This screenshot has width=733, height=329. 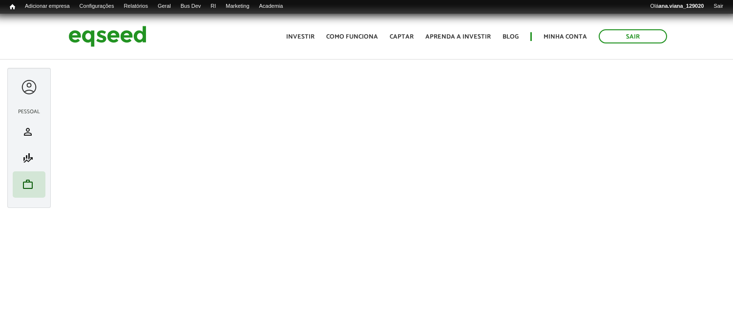 I want to click on a: Relatórios, so click(x=135, y=6).